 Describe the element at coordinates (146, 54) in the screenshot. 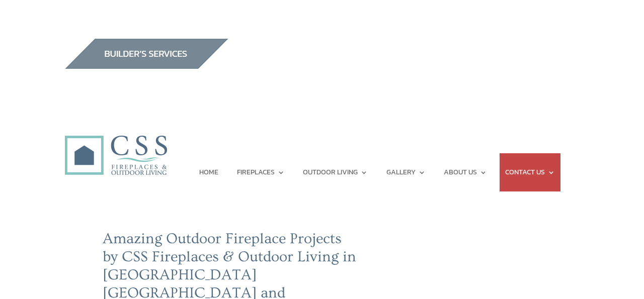

I see `img: builders_btn` at that location.